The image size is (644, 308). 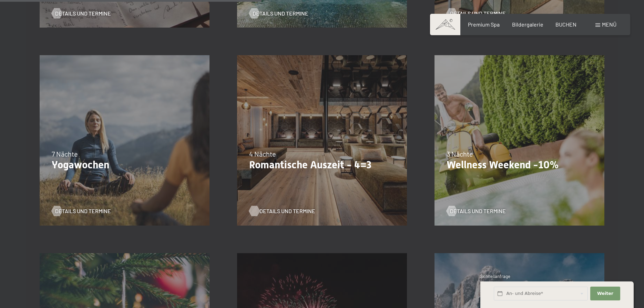 I want to click on a: Premium Spa, so click(x=484, y=24).